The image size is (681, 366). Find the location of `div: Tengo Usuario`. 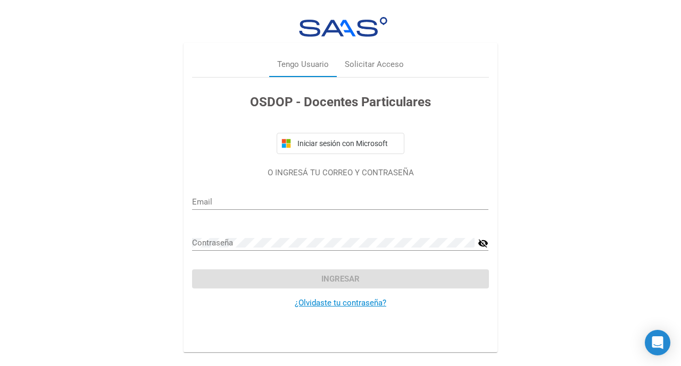

div: Tengo Usuario is located at coordinates (303, 64).